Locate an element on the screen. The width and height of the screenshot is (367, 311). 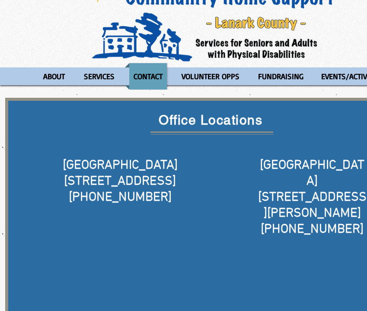
p: VOLUNTEER OPPS is located at coordinates (210, 76).